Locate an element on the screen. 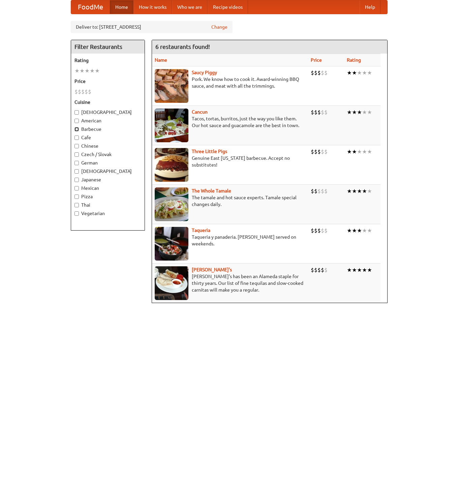 The image size is (458, 477). img: saucy.jpg is located at coordinates (171, 86).